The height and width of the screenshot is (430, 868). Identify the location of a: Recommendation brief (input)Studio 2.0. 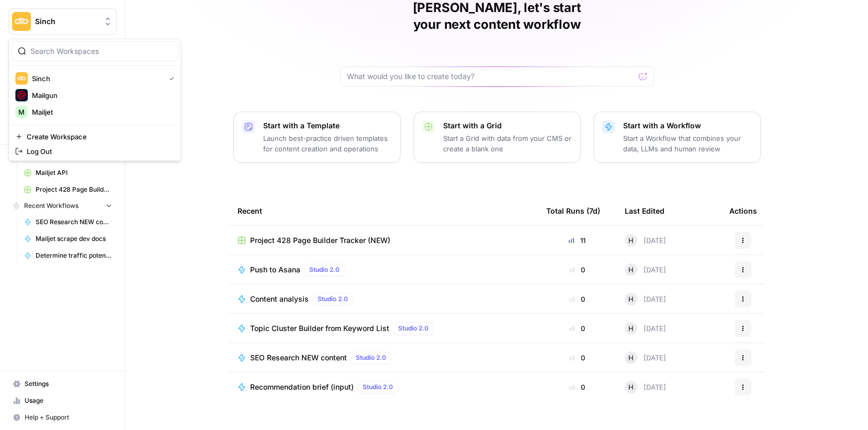
(384, 387).